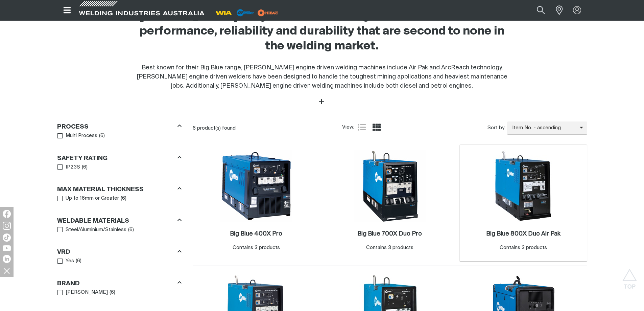  Describe the element at coordinates (119, 198) in the screenshot. I see `ul: Max Material Thickness` at that location.